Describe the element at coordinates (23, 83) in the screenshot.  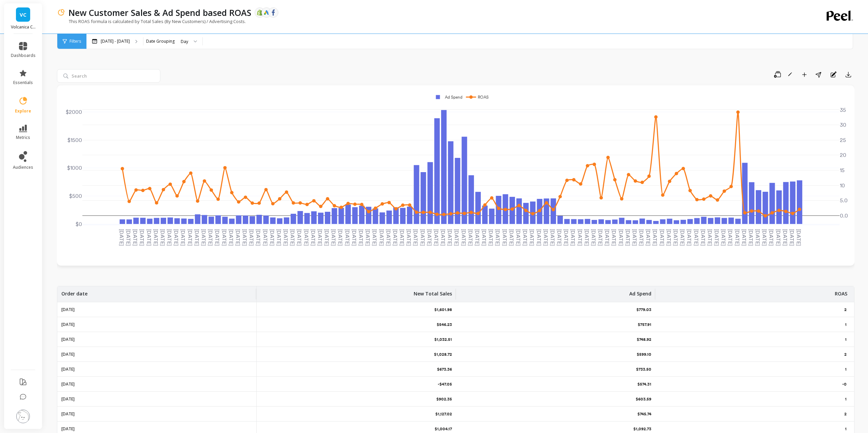
I see `span: essentials` at that location.